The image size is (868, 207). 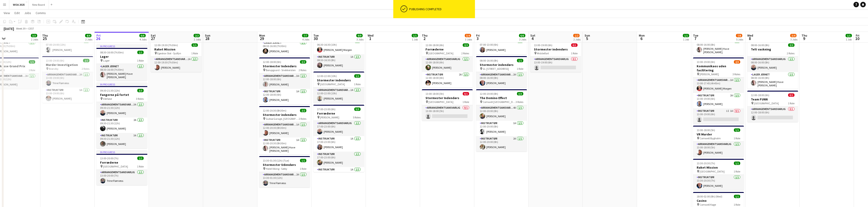 What do you see at coordinates (38, 4) in the screenshot?
I see `button: New Board` at bounding box center [38, 4].